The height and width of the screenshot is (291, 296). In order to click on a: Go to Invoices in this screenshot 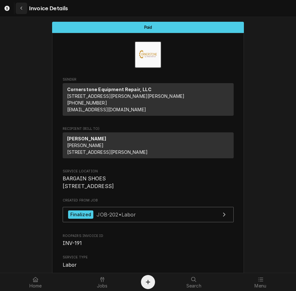, I will do `click(7, 8)`.